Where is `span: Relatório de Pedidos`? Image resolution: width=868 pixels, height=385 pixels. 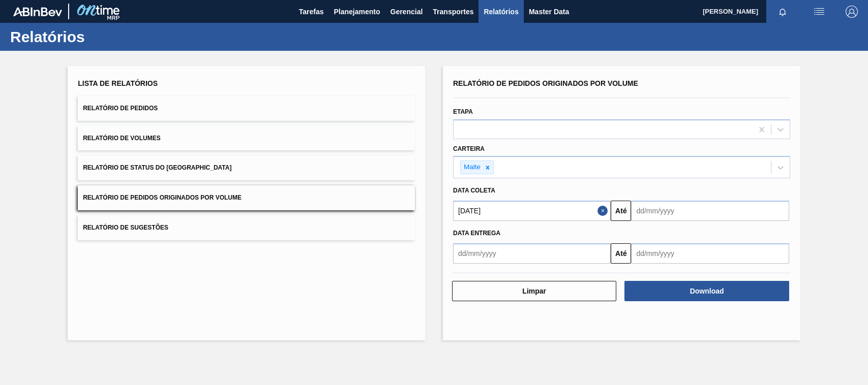
span: Relatório de Pedidos is located at coordinates (120, 108).